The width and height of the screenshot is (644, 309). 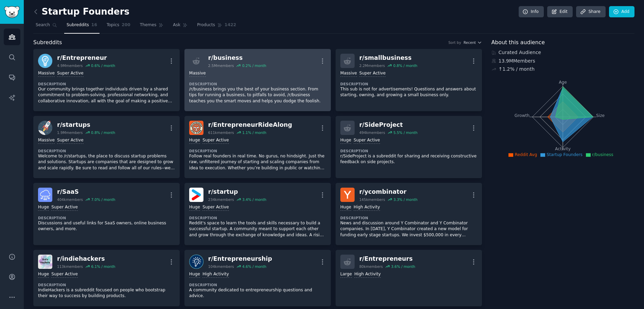 What do you see at coordinates (45, 262) in the screenshot?
I see `img: indiehackers` at bounding box center [45, 262].